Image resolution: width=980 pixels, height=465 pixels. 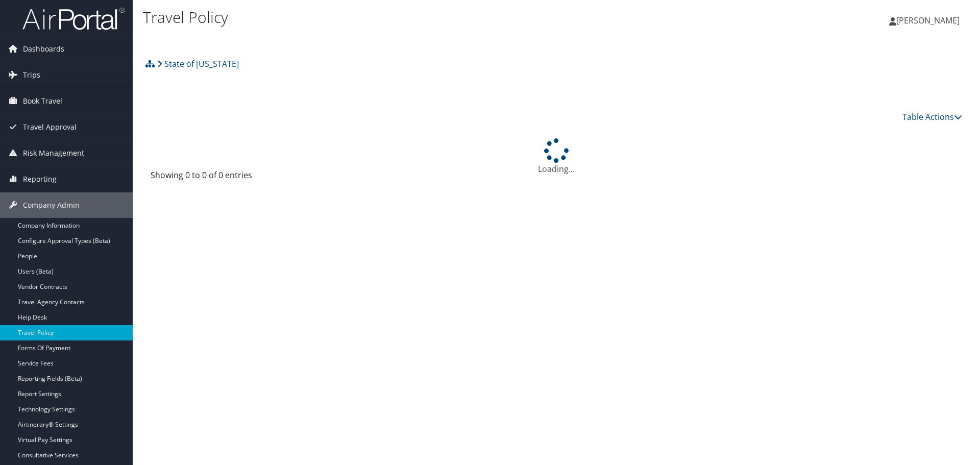 What do you see at coordinates (43, 49) in the screenshot?
I see `span: Dashboards` at bounding box center [43, 49].